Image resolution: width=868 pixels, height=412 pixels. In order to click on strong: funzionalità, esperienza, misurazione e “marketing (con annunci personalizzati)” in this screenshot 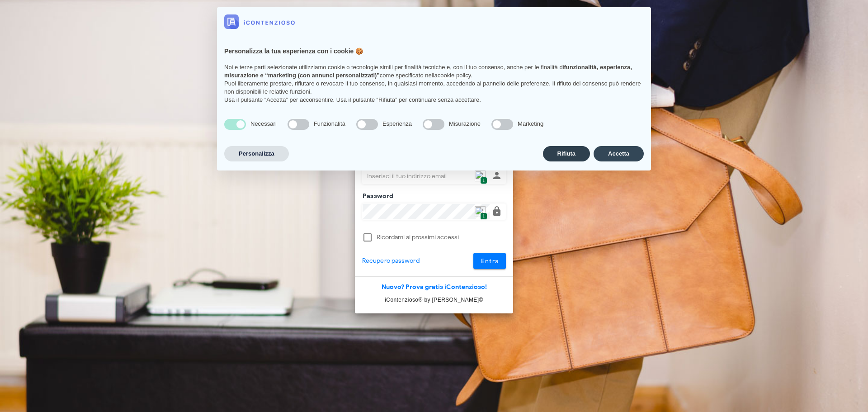, I will do `click(429, 71)`.